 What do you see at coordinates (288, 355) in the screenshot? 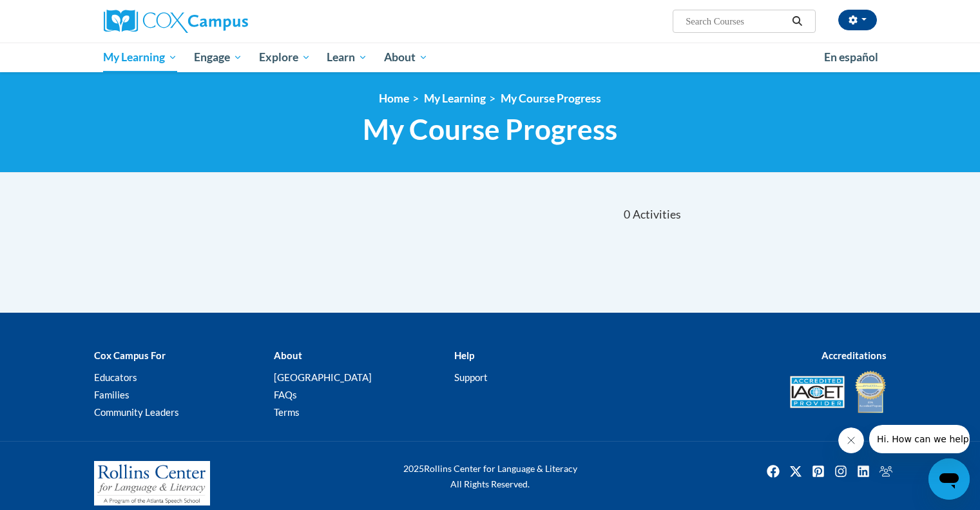
I see `b: About` at bounding box center [288, 355].